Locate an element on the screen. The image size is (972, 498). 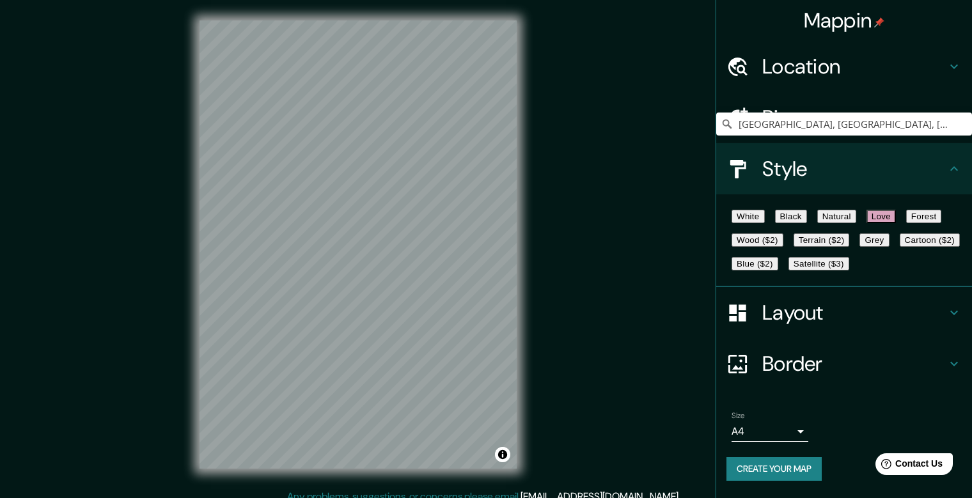
div: Style is located at coordinates (844, 169).